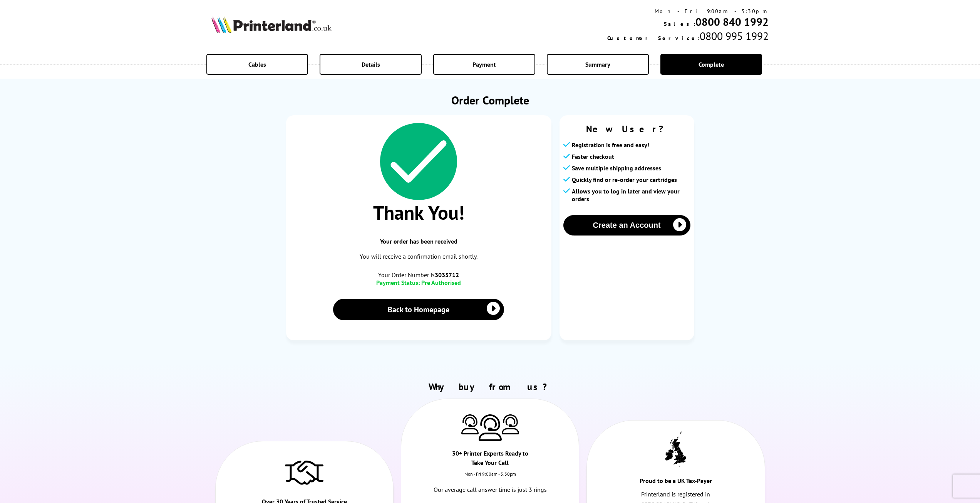  Describe the element at coordinates (676, 483) in the screenshot. I see `div: Proud to be a UK Tax-Payer` at that location.